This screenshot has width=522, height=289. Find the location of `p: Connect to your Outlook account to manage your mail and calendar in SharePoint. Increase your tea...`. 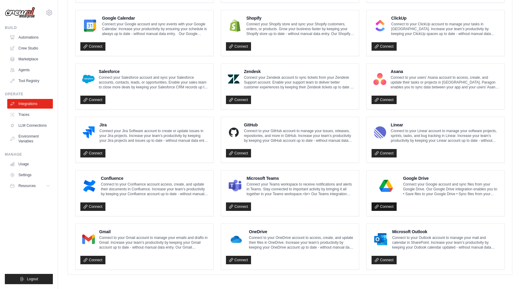

p: Connect to your Outlook account to manage your mail and calendar in SharePoint. Increase your tea... is located at coordinates (446, 243).